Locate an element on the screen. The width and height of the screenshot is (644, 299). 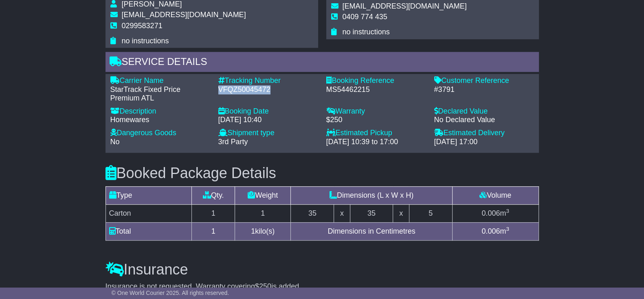
div: Estimated Delivery is located at coordinates (484, 133).